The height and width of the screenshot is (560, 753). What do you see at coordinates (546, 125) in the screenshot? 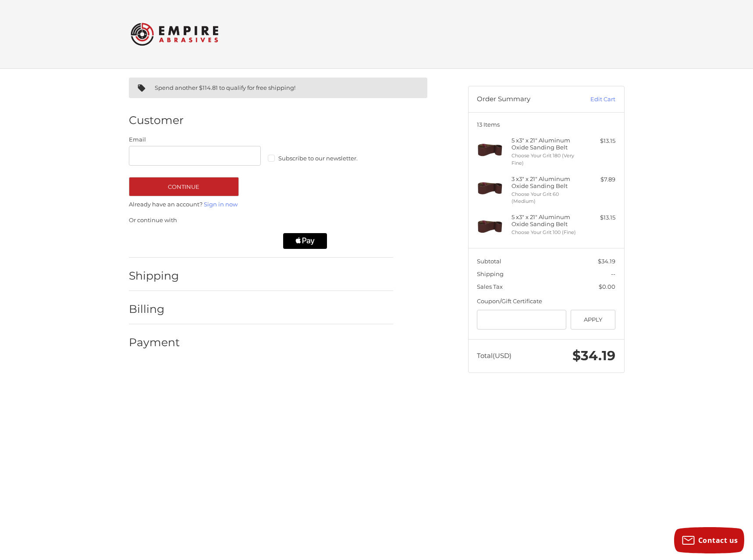
I see `h3: 13 Items` at bounding box center [546, 125].